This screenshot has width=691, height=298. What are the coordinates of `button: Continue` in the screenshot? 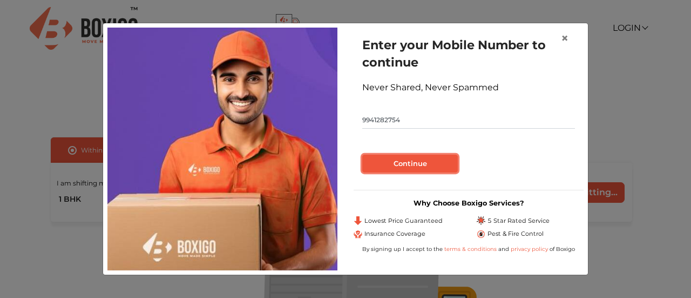 It's located at (410, 164).